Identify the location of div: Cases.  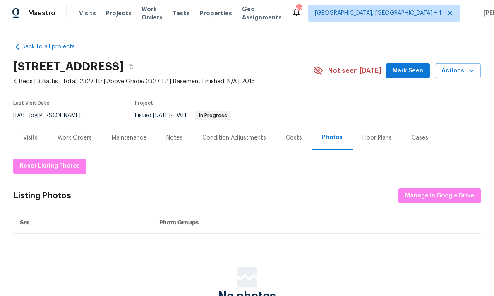
(420, 138).